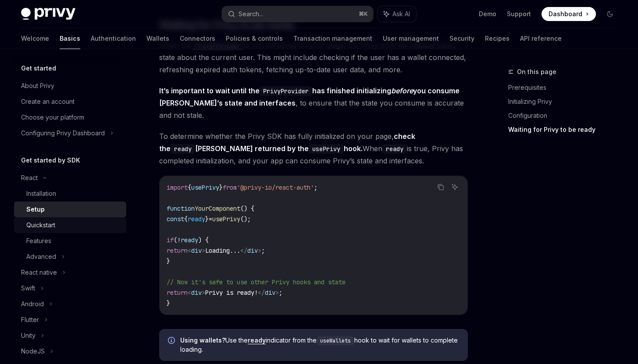 The width and height of the screenshot is (638, 364). Describe the element at coordinates (488, 14) in the screenshot. I see `a: Demo` at that location.